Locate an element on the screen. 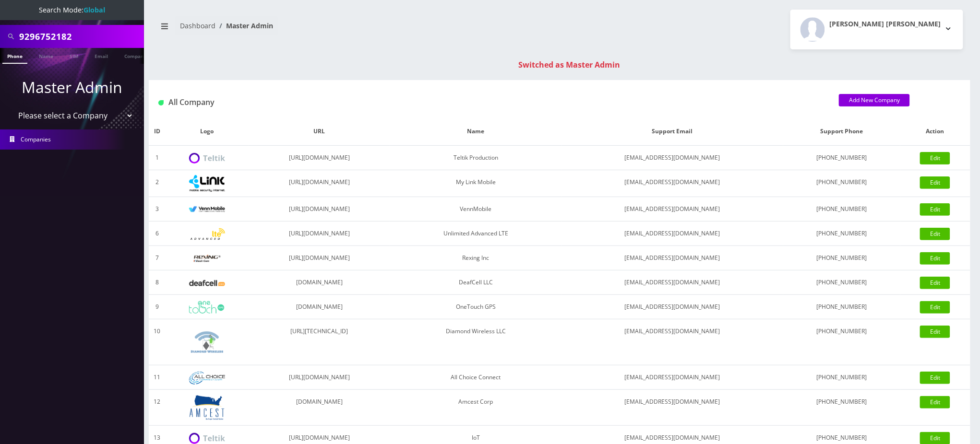  div: Switched as Master Admin is located at coordinates (569, 65).